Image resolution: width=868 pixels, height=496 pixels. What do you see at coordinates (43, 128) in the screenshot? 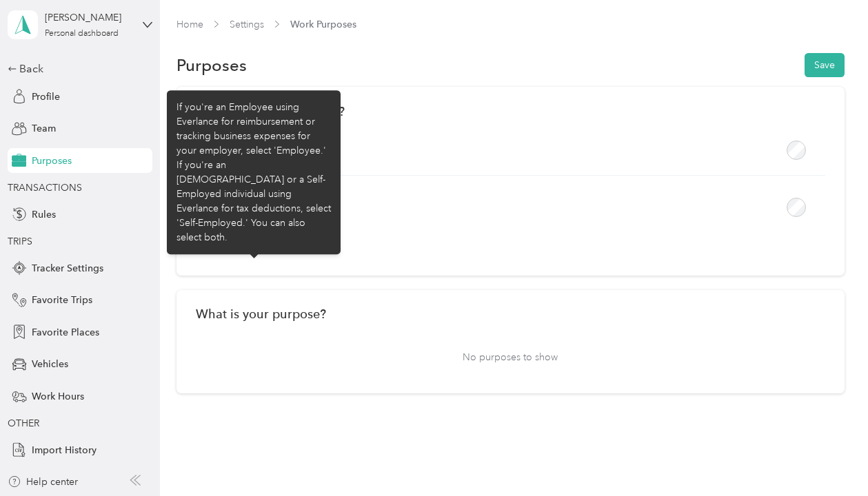
I see `span: Team` at bounding box center [43, 128].